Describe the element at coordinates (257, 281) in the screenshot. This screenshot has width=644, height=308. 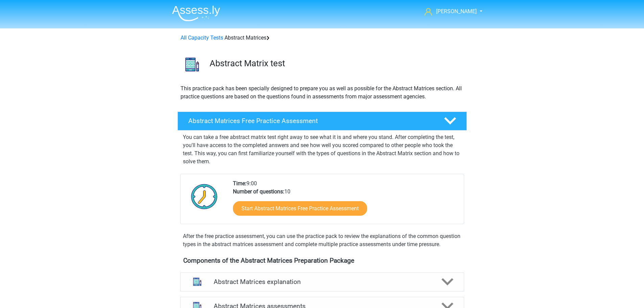
I see `font: Abstract Matrices explanation` at that location.